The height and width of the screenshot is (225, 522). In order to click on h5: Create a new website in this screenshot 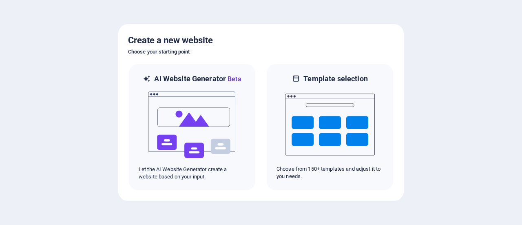, I will do `click(261, 40)`.